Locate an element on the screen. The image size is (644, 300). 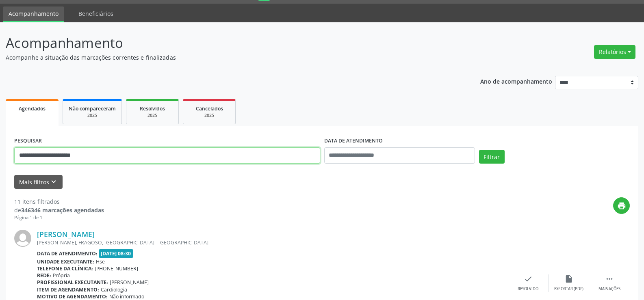
div: Mais ações is located at coordinates (609, 289).